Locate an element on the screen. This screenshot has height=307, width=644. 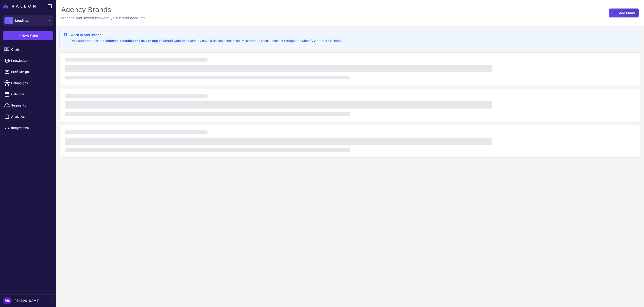
a: Raleon Logo is located at coordinates (20, 6).